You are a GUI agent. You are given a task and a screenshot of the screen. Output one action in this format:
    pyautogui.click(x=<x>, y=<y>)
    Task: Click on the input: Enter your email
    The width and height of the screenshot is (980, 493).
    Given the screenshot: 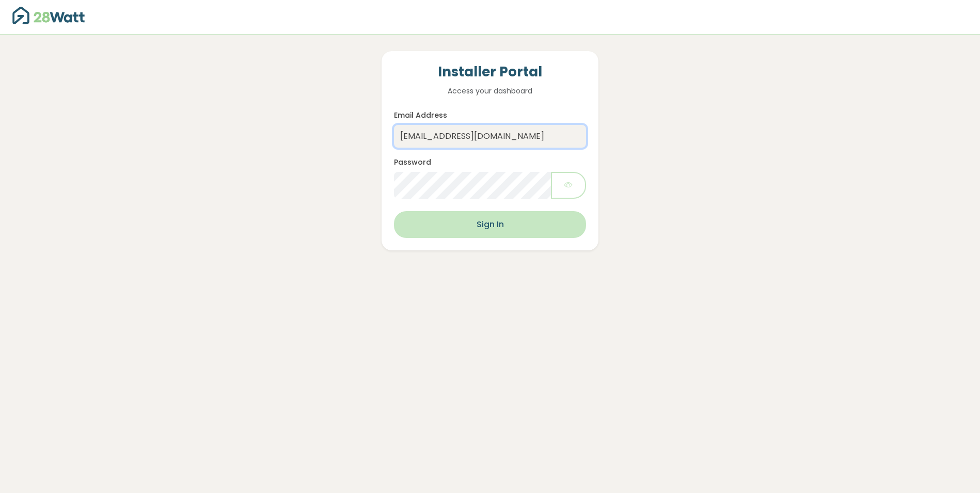 What is the action you would take?
    pyautogui.click(x=490, y=136)
    